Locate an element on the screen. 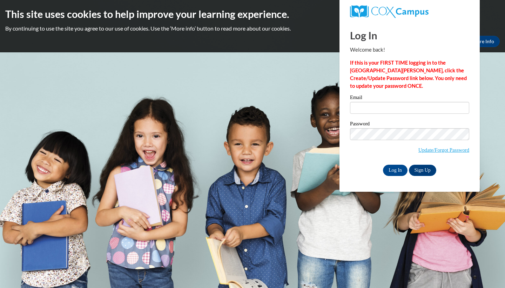 This screenshot has height=288, width=505. a: COX Campus is located at coordinates (410, 12).